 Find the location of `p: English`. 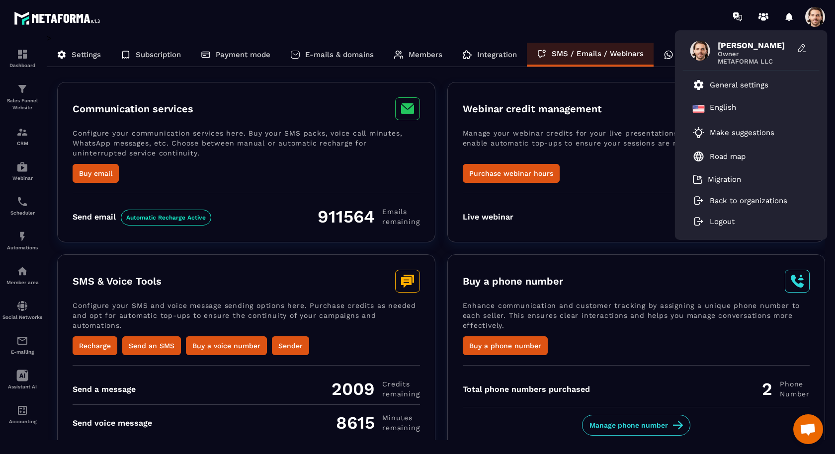

p: English is located at coordinates (723, 109).